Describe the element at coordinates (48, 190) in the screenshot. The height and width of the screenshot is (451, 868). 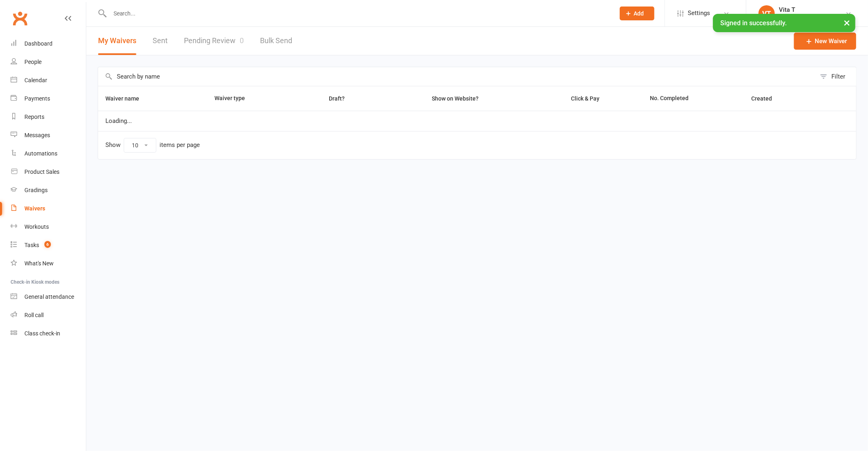
I see `a: Gradings` at that location.